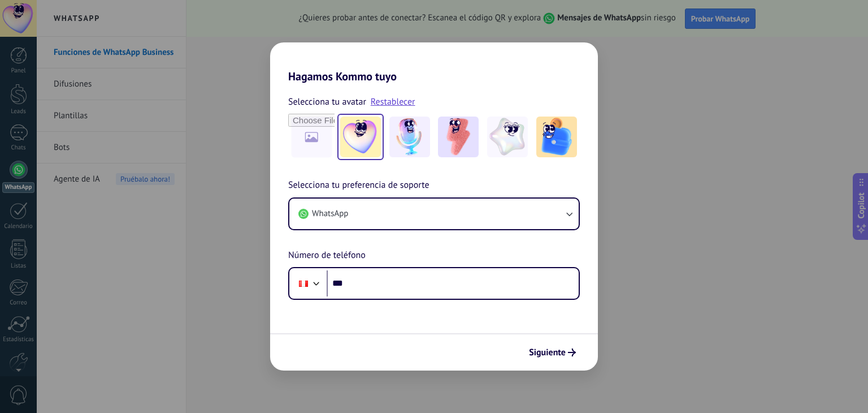  I want to click on img: -4.jpeg, so click(508, 137).